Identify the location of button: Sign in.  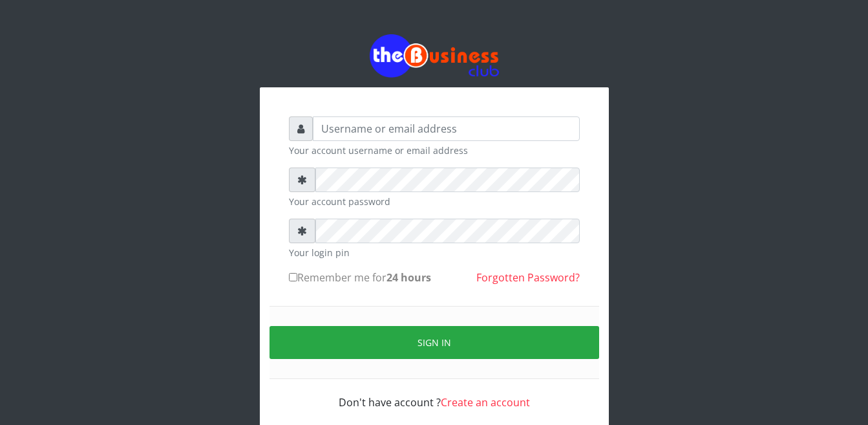
(434, 342).